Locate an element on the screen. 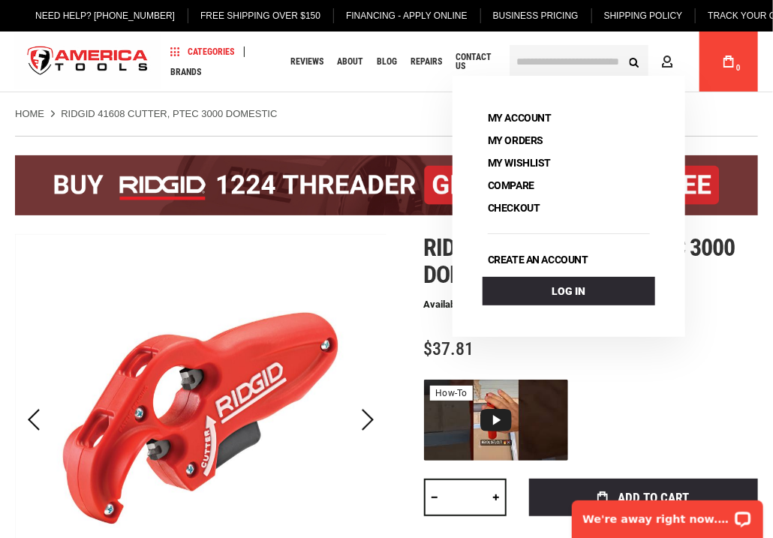 The image size is (773, 538). p: We're away right now. Please check back later! is located at coordinates (95, 29).